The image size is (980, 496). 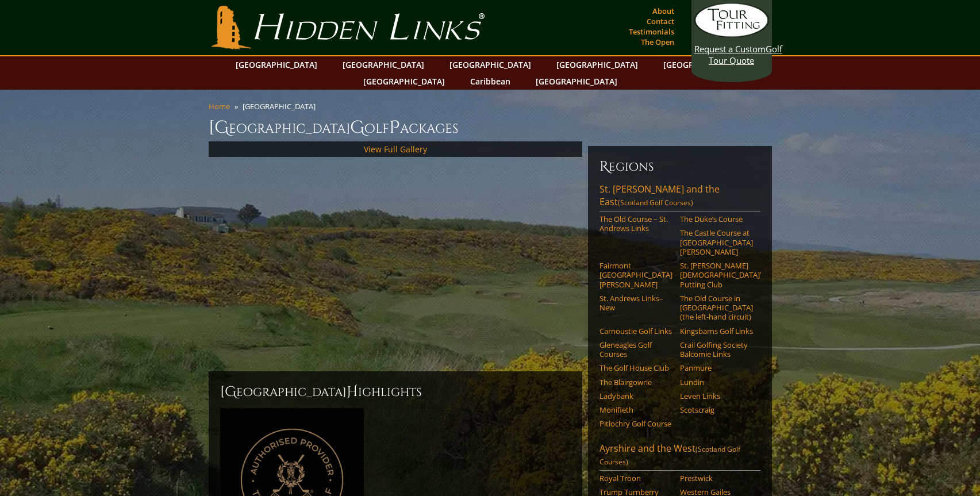 I want to click on span: G, so click(x=357, y=128).